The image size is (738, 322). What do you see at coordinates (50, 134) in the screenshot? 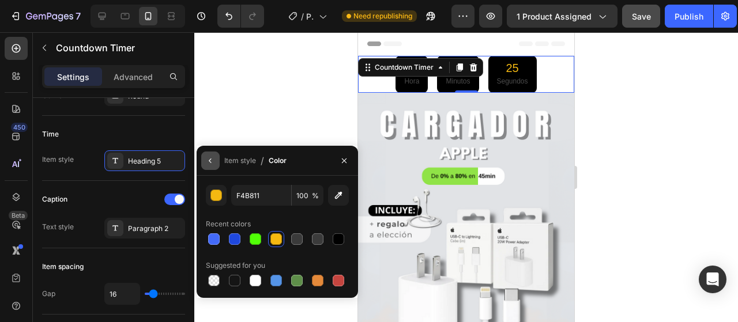
I see `div: Time` at bounding box center [50, 134].